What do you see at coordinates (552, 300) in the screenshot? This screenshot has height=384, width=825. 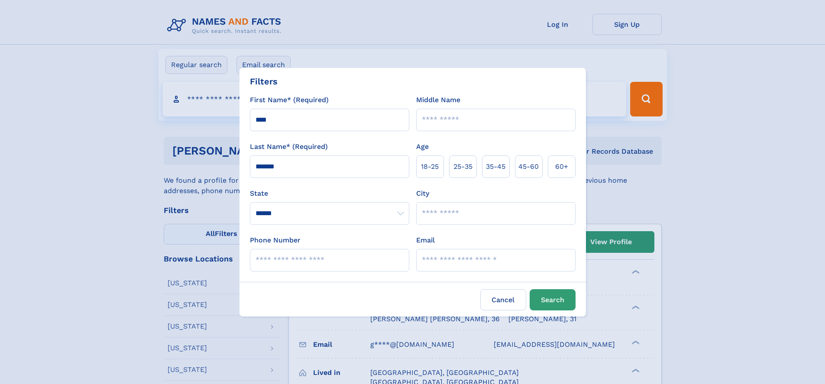 I see `button: Search` at bounding box center [552, 300].